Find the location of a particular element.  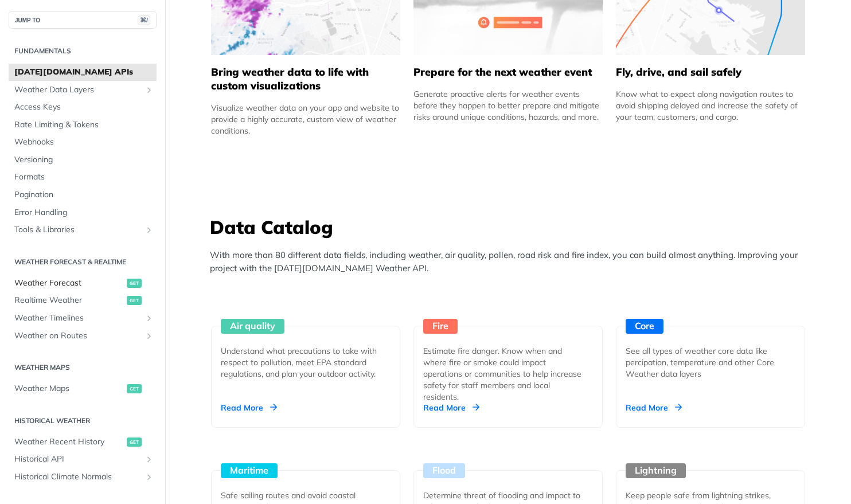

span: Historical API is located at coordinates (78, 459).